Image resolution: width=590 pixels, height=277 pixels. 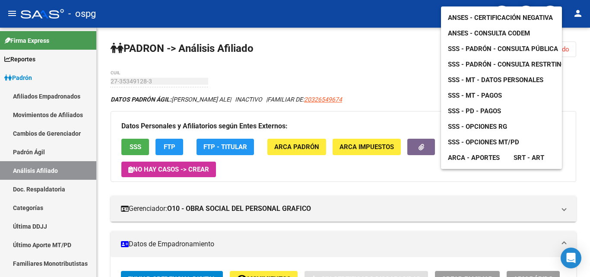 What do you see at coordinates (475, 95) in the screenshot?
I see `span: SSS - MT - Pagos` at bounding box center [475, 95].